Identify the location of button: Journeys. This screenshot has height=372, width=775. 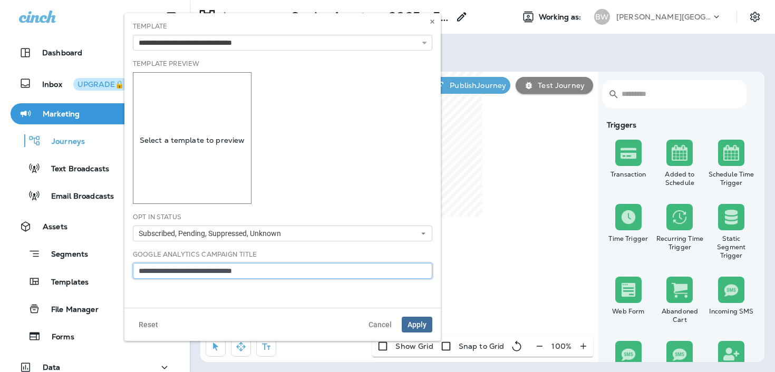
(95, 141).